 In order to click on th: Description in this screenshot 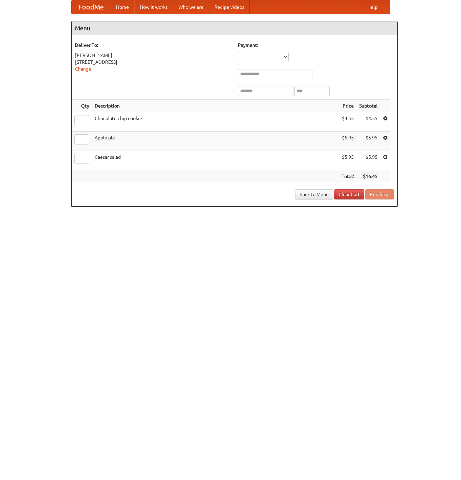, I will do `click(215, 106)`.